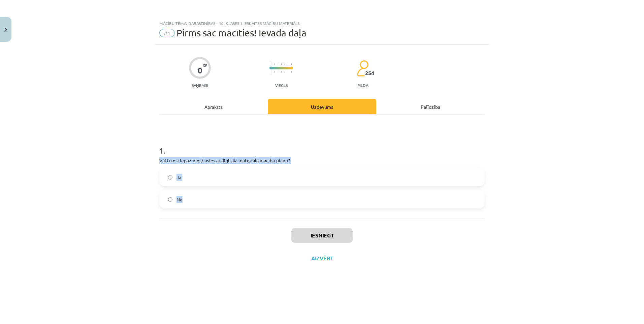 The image size is (644, 324). Describe the element at coordinates (363, 85) in the screenshot. I see `p: pilda` at that location.